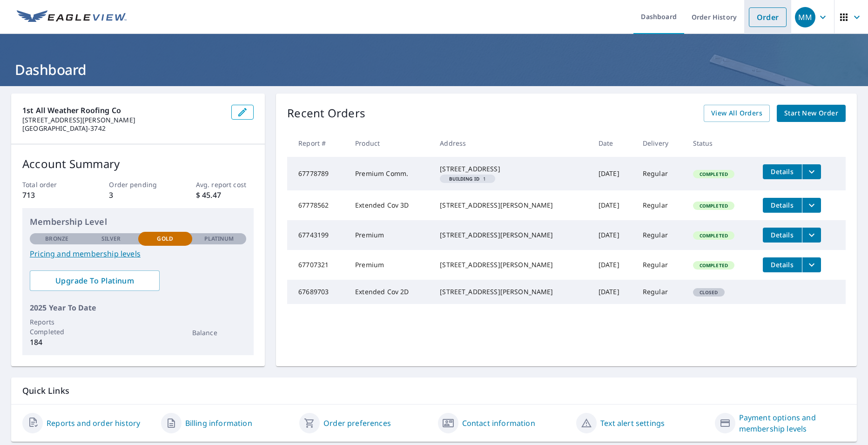 The width and height of the screenshot is (868, 445). Describe the element at coordinates (219, 238) in the screenshot. I see `p: Platinum` at that location.